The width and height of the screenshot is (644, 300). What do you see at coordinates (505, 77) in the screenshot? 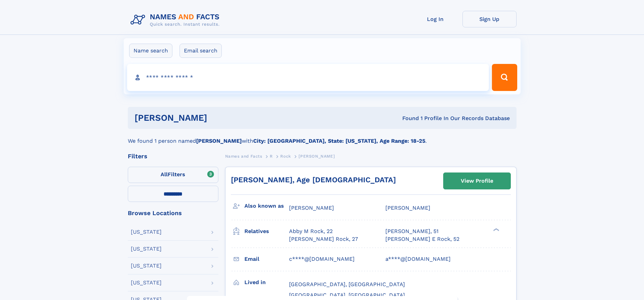
I see `button: Search Button` at bounding box center [505, 77].